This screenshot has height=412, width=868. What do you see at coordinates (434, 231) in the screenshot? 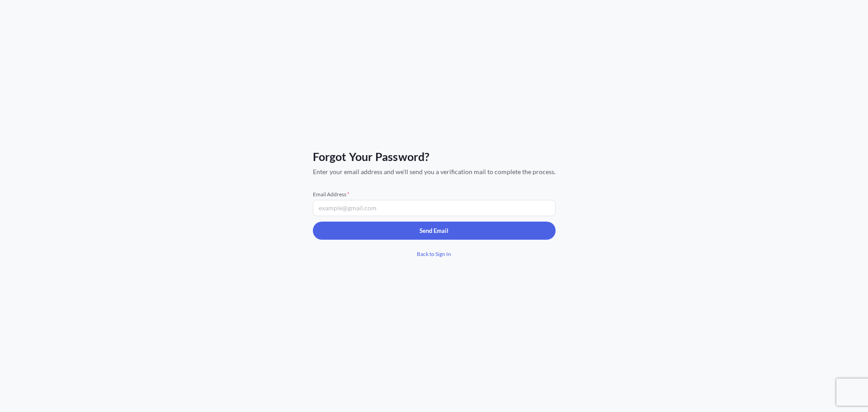
I see `button: Send Email` at bounding box center [434, 231].